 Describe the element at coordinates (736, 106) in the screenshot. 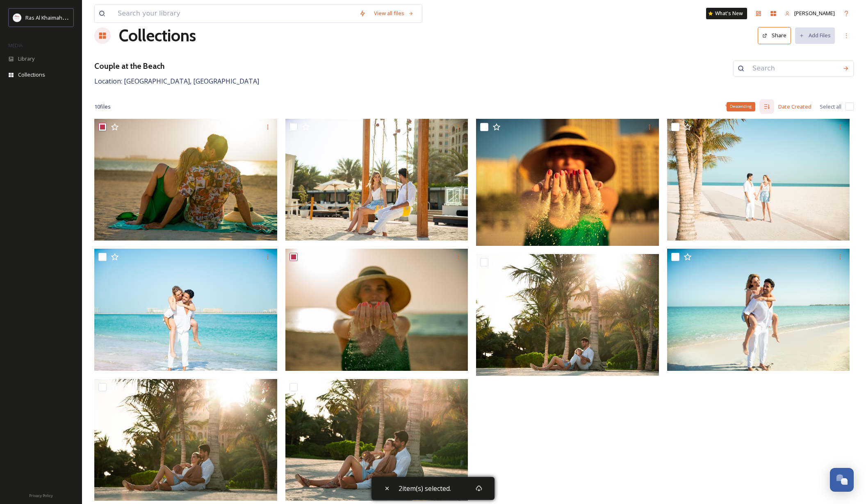

I see `div: Filters` at that location.